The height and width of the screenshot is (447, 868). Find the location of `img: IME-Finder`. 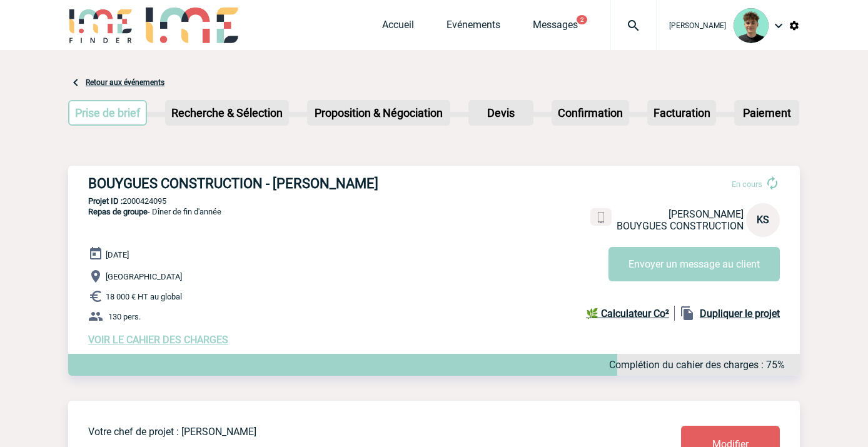

img: IME-Finder is located at coordinates (101, 25).